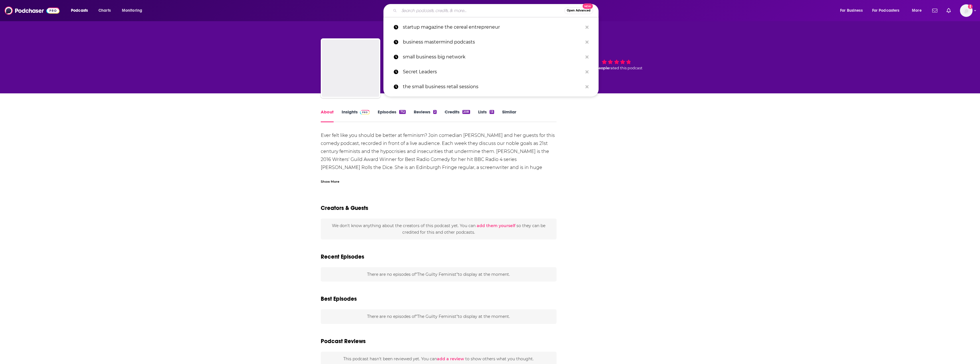 The height and width of the screenshot is (364, 980). I want to click on a: business mastermind podcasts, so click(491, 42).